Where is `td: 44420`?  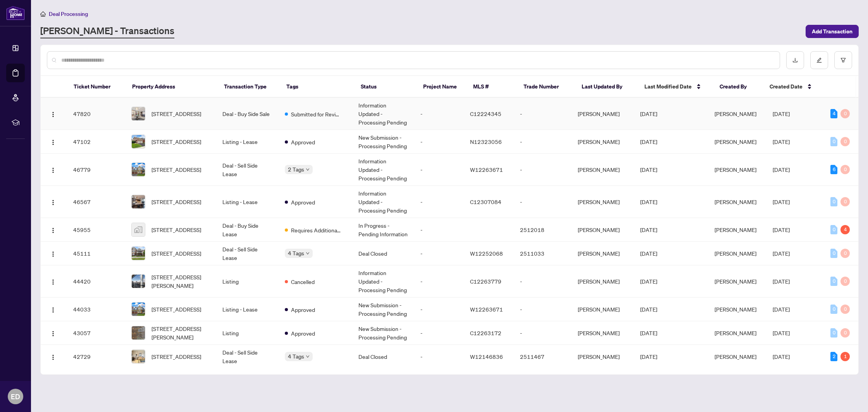
td: 44420 is located at coordinates (96, 281).